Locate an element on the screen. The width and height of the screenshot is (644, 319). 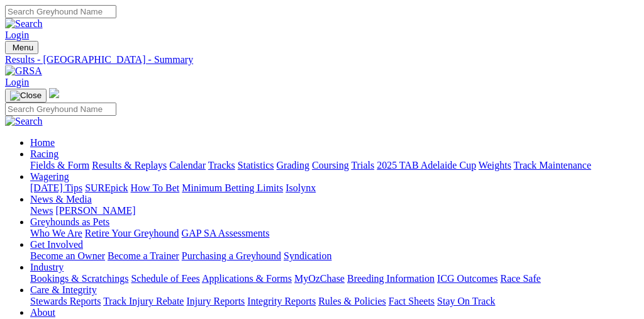
a: Tracks is located at coordinates (221, 165).